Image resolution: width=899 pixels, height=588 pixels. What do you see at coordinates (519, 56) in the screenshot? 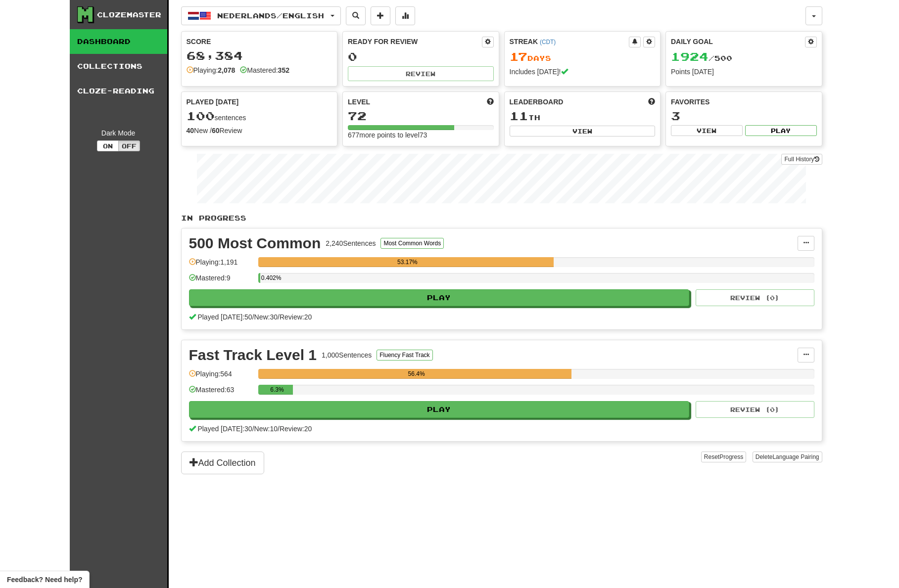
I see `span: 17` at bounding box center [519, 56].